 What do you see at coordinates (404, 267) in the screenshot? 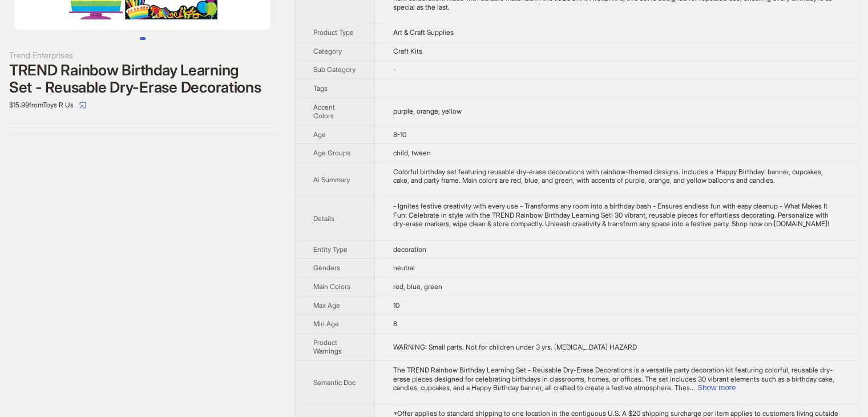
I see `span: neutral` at bounding box center [404, 267].